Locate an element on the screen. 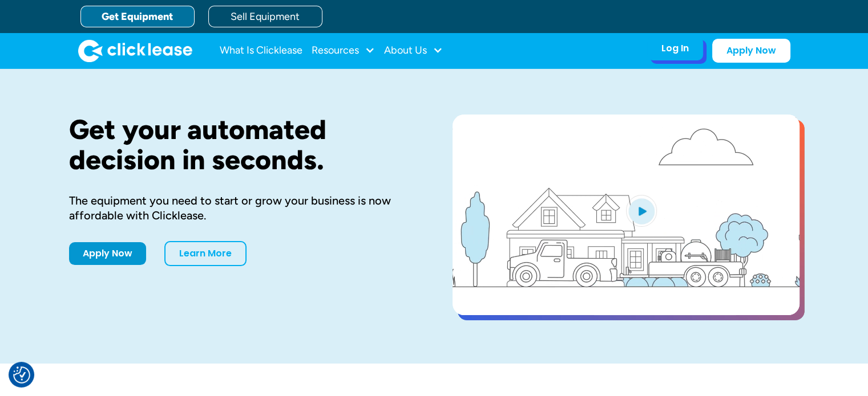 The width and height of the screenshot is (868, 396). button: Consent Preferences is located at coordinates (22, 375).